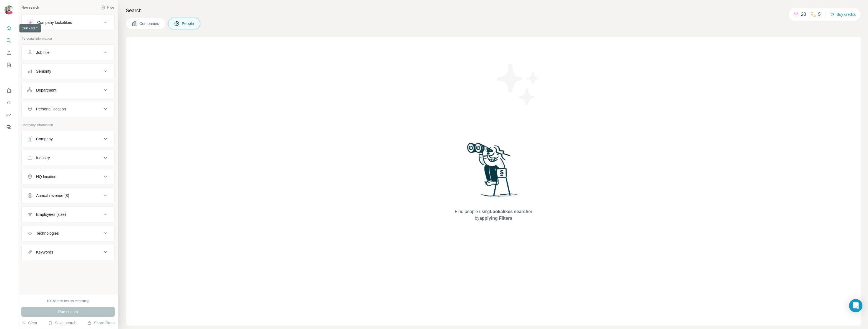 The height and width of the screenshot is (329, 868). I want to click on button: My lists, so click(9, 65).